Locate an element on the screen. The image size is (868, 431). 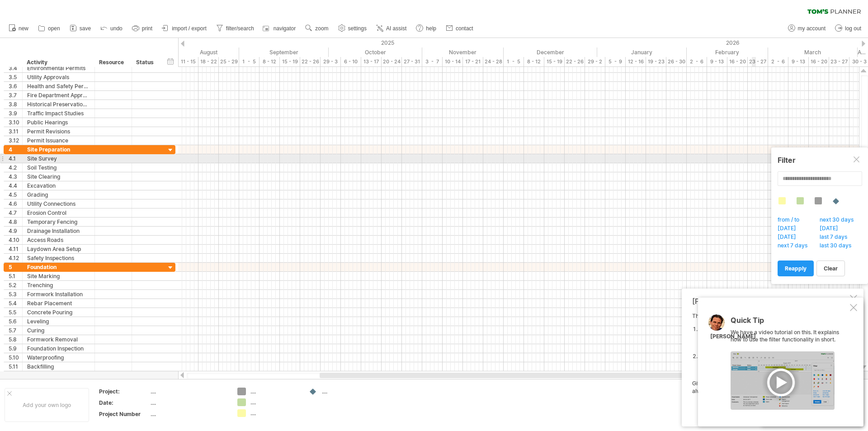
div: Temporary Fencing is located at coordinates (59, 221).